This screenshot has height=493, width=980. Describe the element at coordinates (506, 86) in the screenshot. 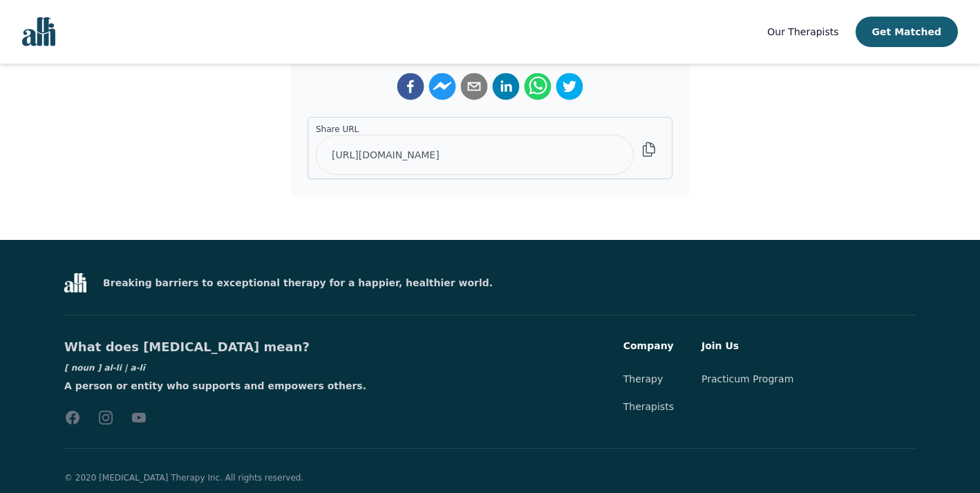

I see `button: linkedin` at that location.